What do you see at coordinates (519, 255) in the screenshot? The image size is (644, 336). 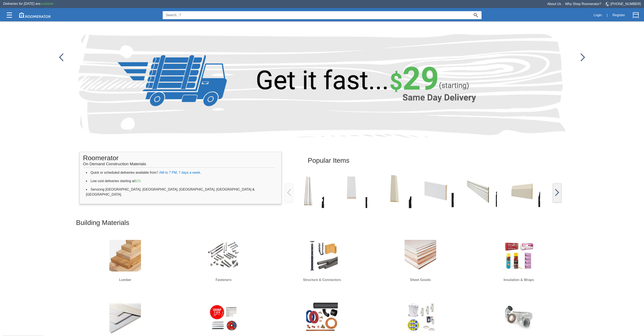 I see `img: Insulation.jpg` at bounding box center [519, 255].